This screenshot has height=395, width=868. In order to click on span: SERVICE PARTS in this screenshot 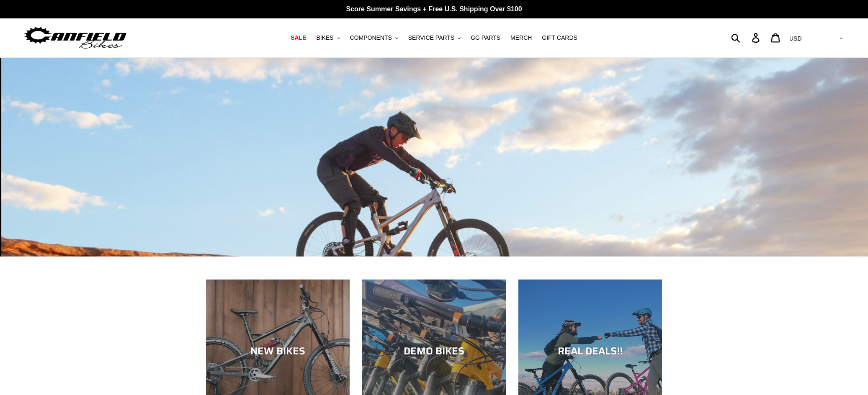, I will do `click(431, 38)`.